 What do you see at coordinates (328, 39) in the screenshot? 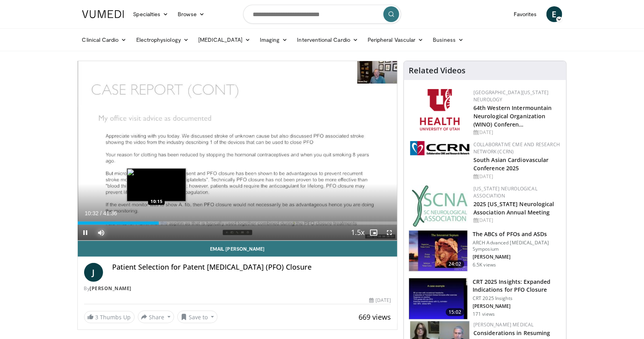
I see `a: Interventional Cardio` at bounding box center [328, 39].